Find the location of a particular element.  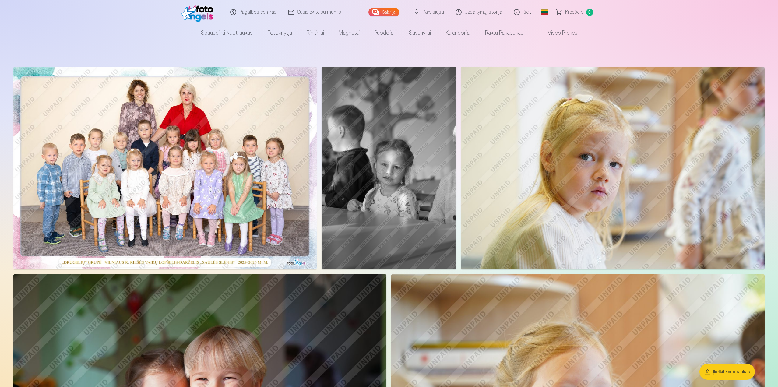

a: Rinkiniai is located at coordinates (315, 33).